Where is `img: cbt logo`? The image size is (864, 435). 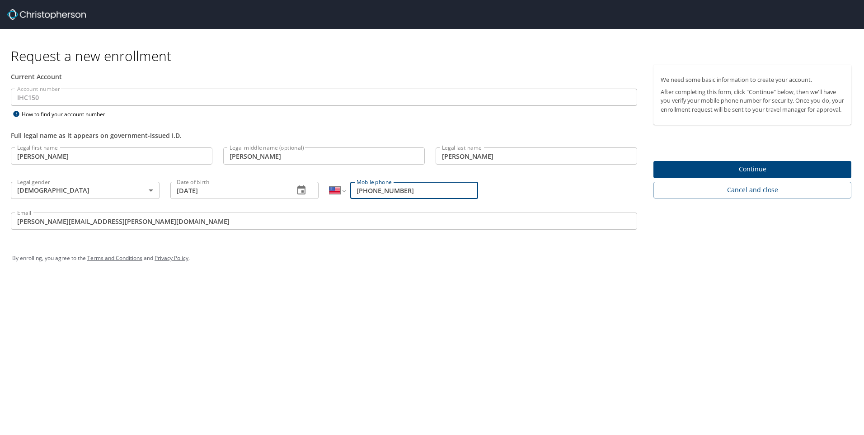
img: cbt logo is located at coordinates (47, 14).